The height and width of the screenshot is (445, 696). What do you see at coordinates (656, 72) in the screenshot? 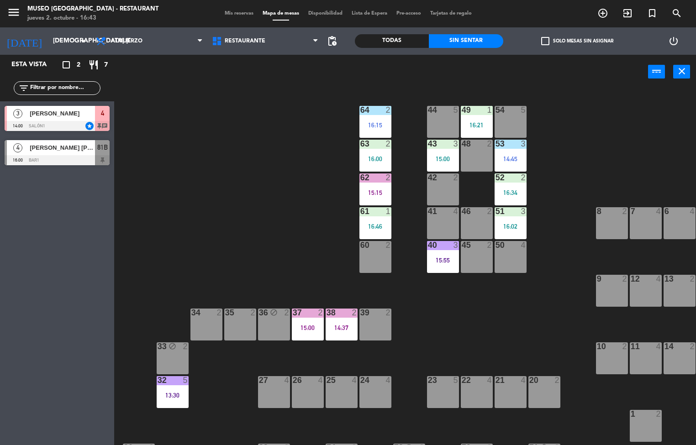
I see `button: power_input` at bounding box center [656, 72].